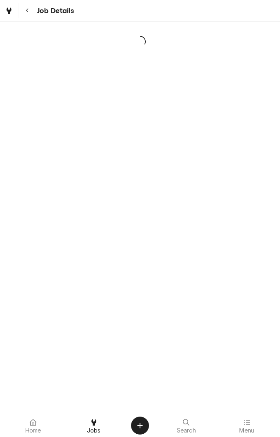  What do you see at coordinates (186, 426) in the screenshot?
I see `a: Search` at bounding box center [186, 426].